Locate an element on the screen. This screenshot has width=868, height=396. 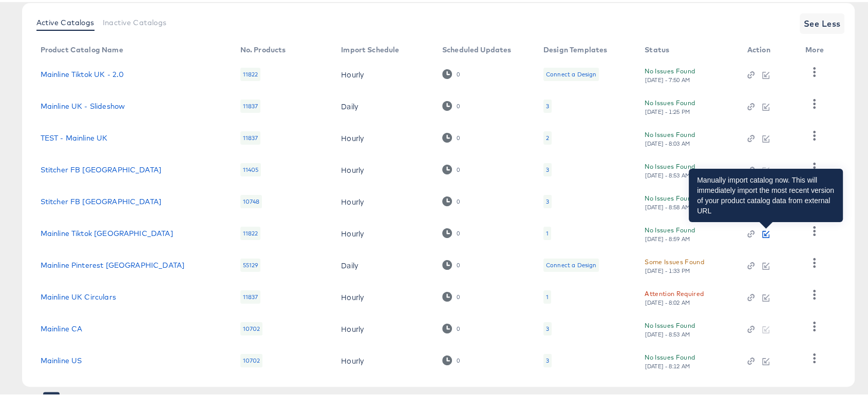
a: TEST - Mainline UK is located at coordinates (74, 136).